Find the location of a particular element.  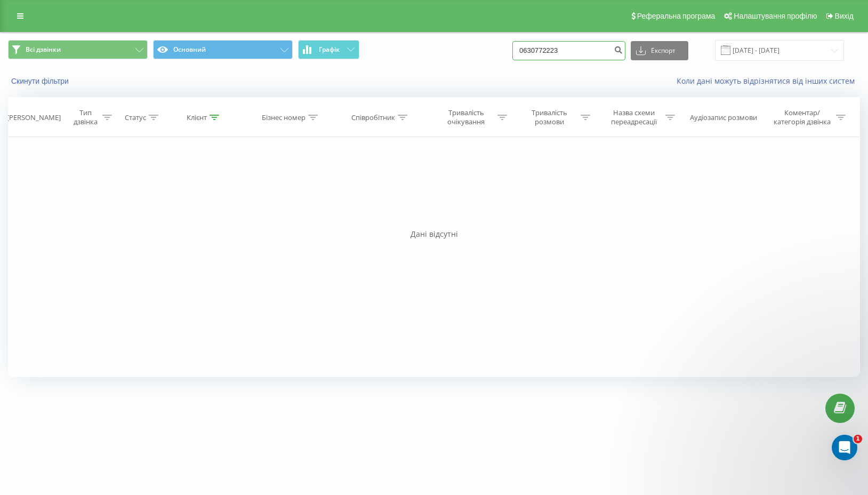

div: Тривалість розмови is located at coordinates (549, 118).